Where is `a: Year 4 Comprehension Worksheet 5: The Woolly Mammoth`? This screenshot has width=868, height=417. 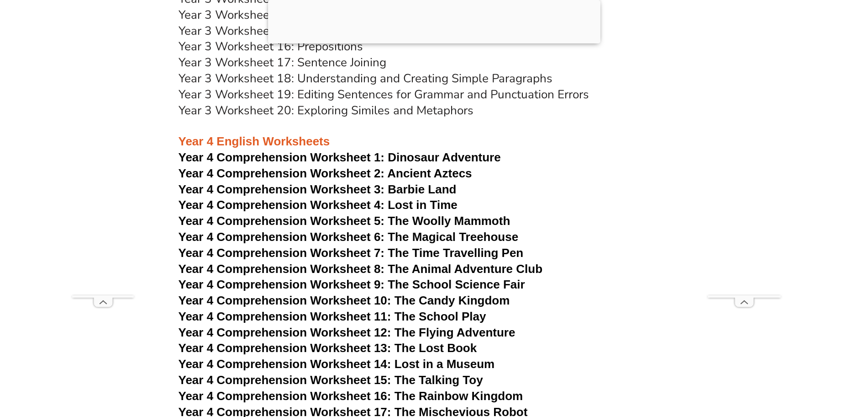
a: Year 4 Comprehension Worksheet 5: The Woolly Mammoth is located at coordinates (345, 221).